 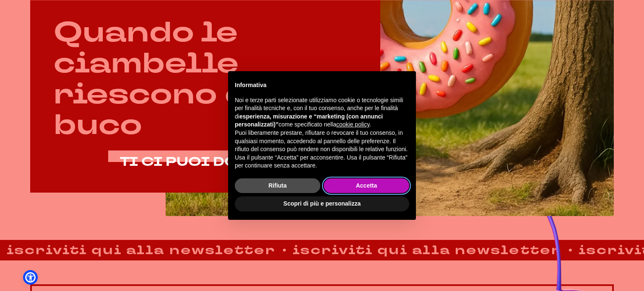 I want to click on button: Accetta, so click(x=367, y=186).